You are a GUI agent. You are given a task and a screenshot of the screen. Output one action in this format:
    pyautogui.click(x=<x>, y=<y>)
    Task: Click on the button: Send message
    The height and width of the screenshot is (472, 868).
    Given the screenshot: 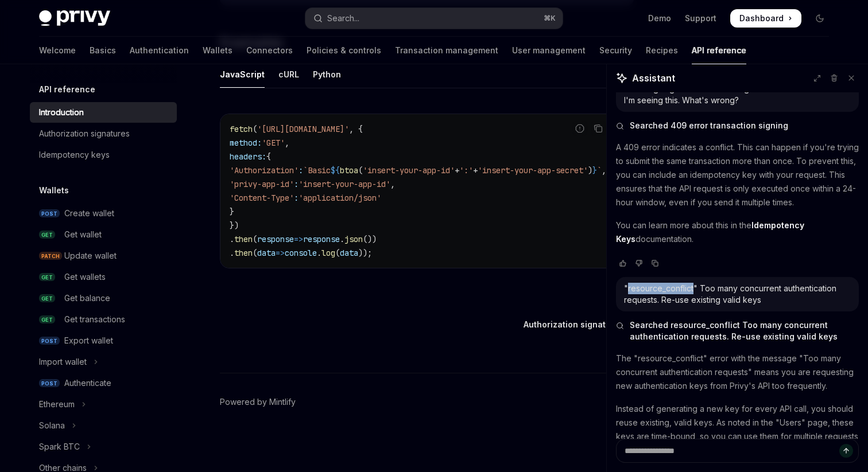 What is the action you would take?
    pyautogui.click(x=846, y=451)
    